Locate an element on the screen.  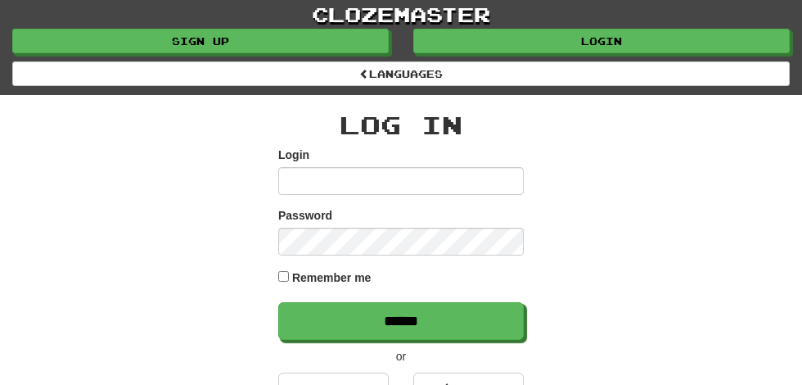
label: Password is located at coordinates (305, 215).